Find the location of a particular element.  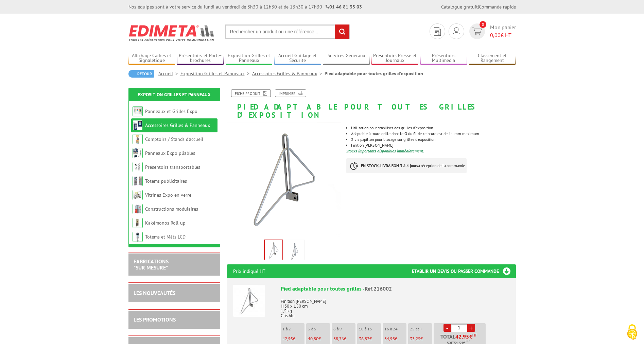

a: FABRICATIONS"Sur Mesure" is located at coordinates (151, 264).